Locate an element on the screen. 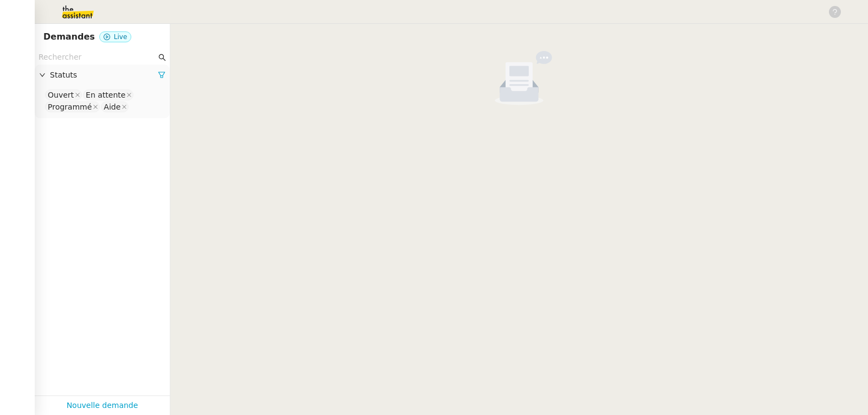 The height and width of the screenshot is (415, 868). nz-page-header-title: Demandes is located at coordinates (69, 37).